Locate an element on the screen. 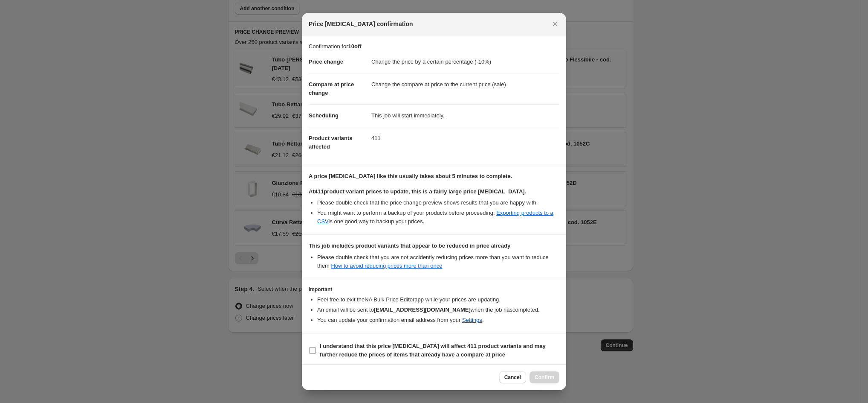  li: You might want to perform a backup of your products before proceeding. is one good way to backup ... is located at coordinates (438, 217).